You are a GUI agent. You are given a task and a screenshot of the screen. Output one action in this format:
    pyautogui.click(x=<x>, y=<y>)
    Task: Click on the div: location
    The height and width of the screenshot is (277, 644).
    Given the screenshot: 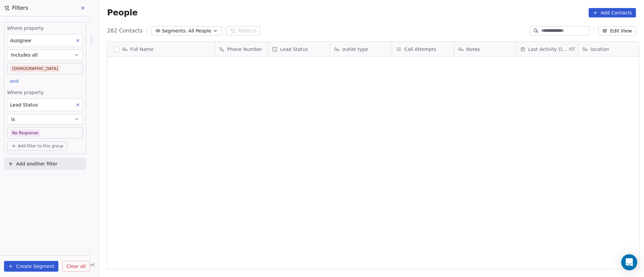 What is the action you would take?
    pyautogui.click(x=609, y=49)
    